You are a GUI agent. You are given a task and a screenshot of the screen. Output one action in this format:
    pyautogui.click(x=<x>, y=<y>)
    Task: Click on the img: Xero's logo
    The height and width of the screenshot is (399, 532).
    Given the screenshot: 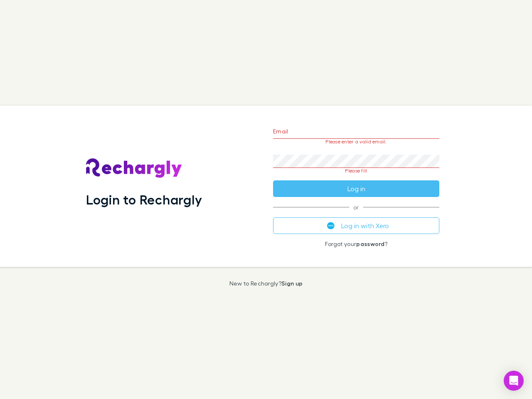 What is the action you would take?
    pyautogui.click(x=331, y=226)
    